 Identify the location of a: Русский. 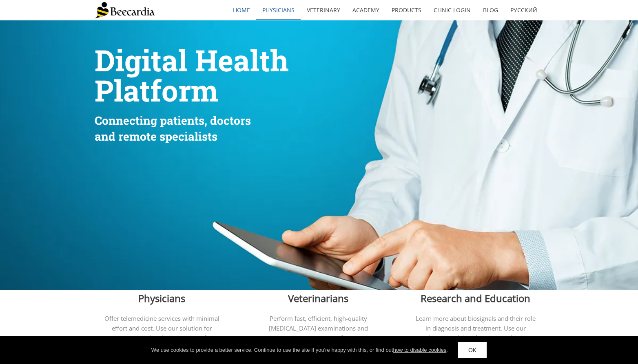
(523, 11).